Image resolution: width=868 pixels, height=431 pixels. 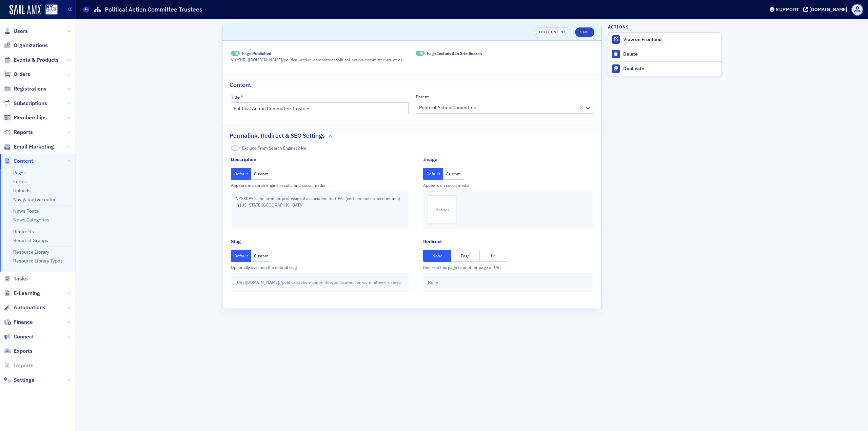 I want to click on span: Subscriptions, so click(x=30, y=103).